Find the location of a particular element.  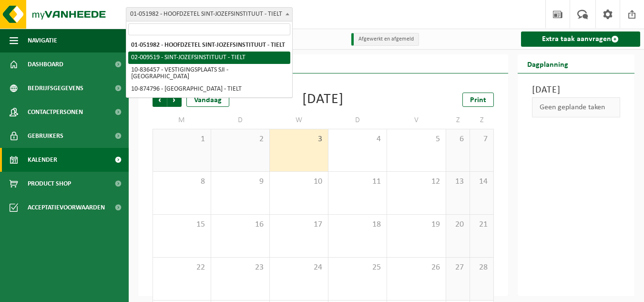

td: V is located at coordinates (416, 120).